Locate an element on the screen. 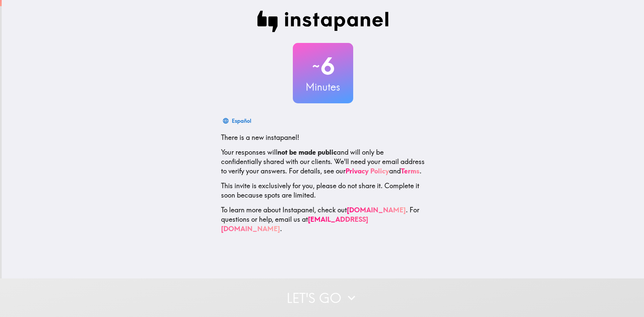 The width and height of the screenshot is (644, 317). h3: Minutes is located at coordinates (323, 87).